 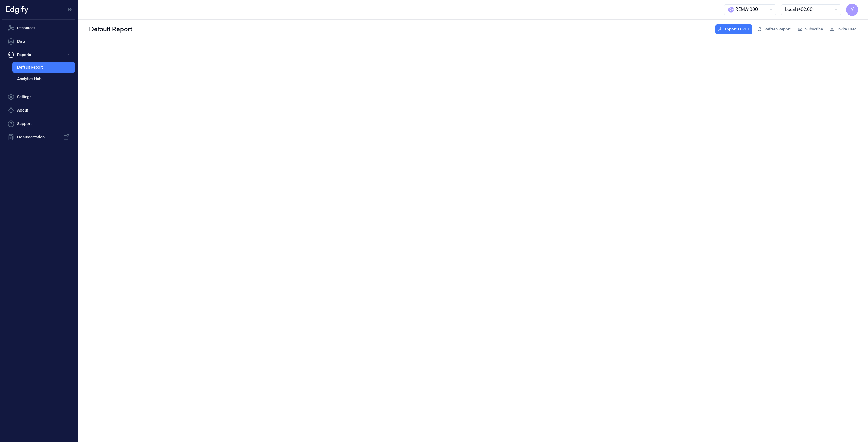 What do you see at coordinates (38, 97) in the screenshot?
I see `a: Settings` at bounding box center [38, 97].